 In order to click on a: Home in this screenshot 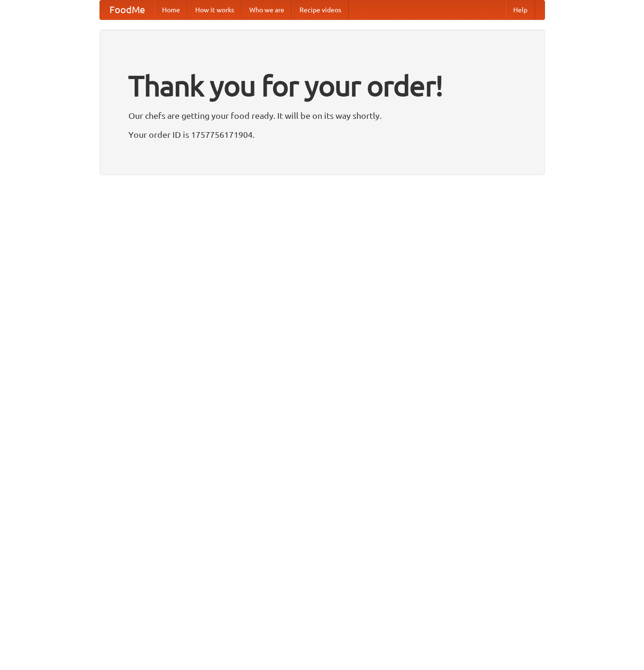, I will do `click(171, 10)`.